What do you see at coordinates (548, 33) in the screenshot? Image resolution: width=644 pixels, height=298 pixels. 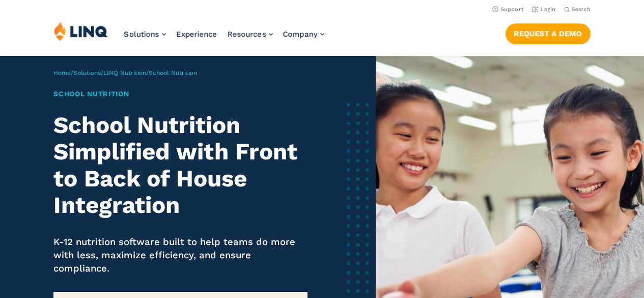 I see `nav: Button Navigation` at bounding box center [548, 33].